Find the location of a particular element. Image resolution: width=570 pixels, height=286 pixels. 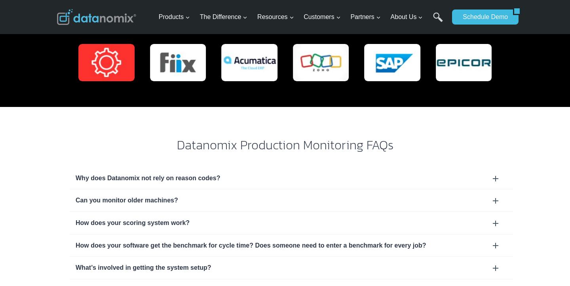

div: 3 of 19 is located at coordinates (106, 63).